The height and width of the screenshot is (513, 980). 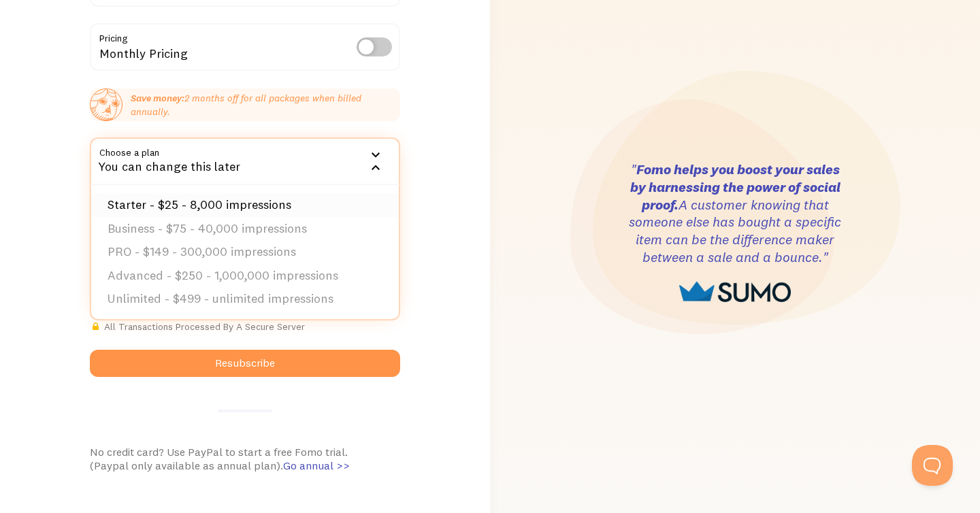 What do you see at coordinates (266, 105) in the screenshot?
I see `p: 2 months off for all packages when billed annually.` at bounding box center [266, 105].